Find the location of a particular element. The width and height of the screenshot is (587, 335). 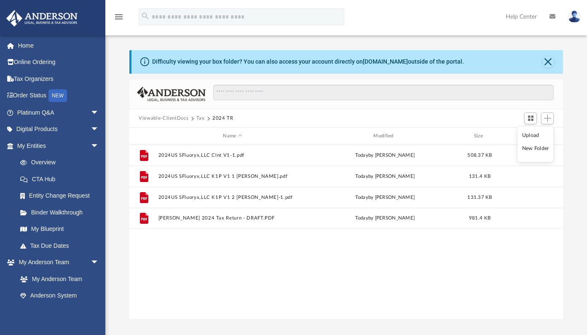

i: search is located at coordinates (145, 16).